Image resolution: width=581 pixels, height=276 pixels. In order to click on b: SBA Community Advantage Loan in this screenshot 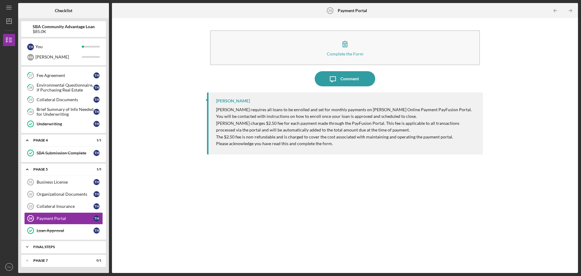, I will do `click(64, 27)`.